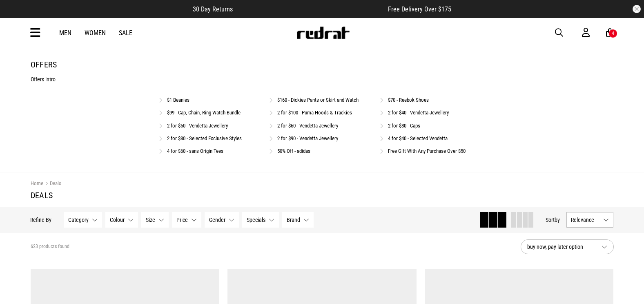 The height and width of the screenshot is (304, 644). I want to click on div: 4, so click(613, 33).